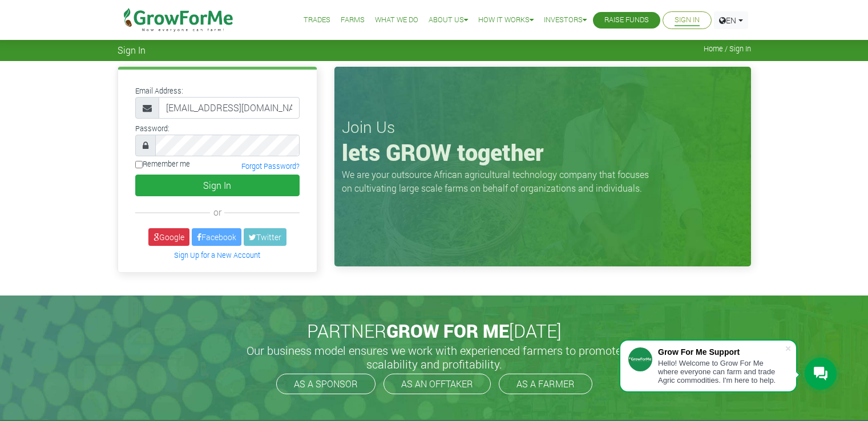 The image size is (868, 421). I want to click on a: AS A SPONSOR, so click(326, 384).